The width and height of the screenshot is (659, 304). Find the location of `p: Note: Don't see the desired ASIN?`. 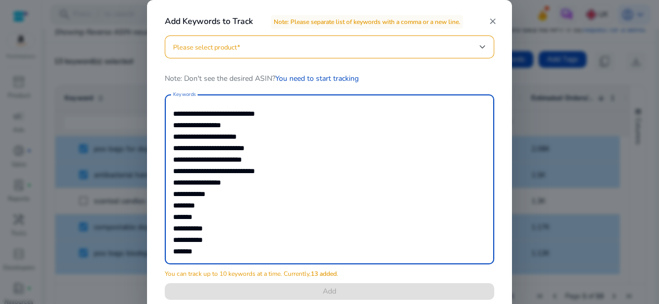

p: Note: Don't see the desired ASIN? is located at coordinates (330, 78).